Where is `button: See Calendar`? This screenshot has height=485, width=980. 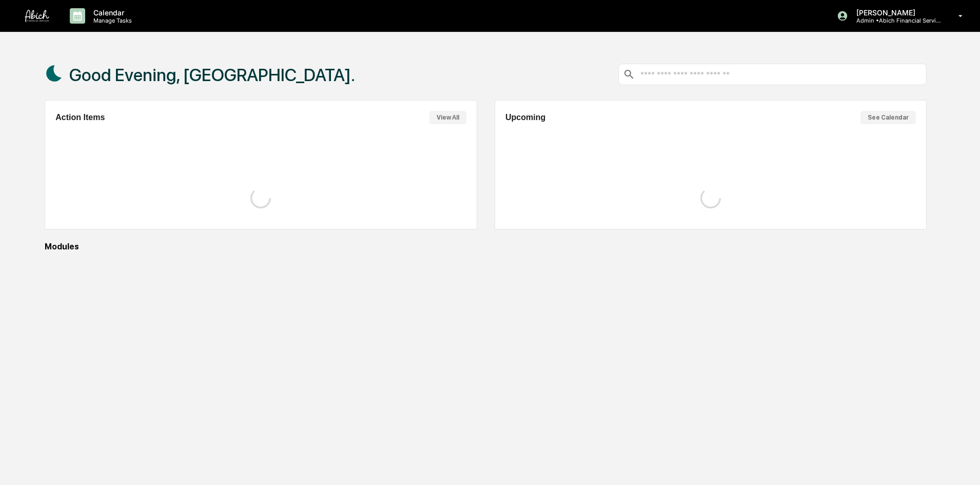 button: See Calendar is located at coordinates (888, 118).